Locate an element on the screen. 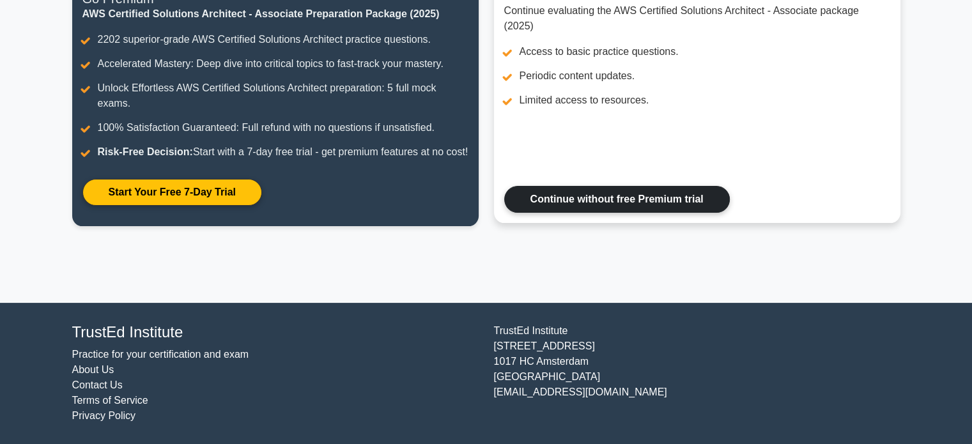 Image resolution: width=972 pixels, height=444 pixels. a: Practice for your certification and exam is located at coordinates (160, 354).